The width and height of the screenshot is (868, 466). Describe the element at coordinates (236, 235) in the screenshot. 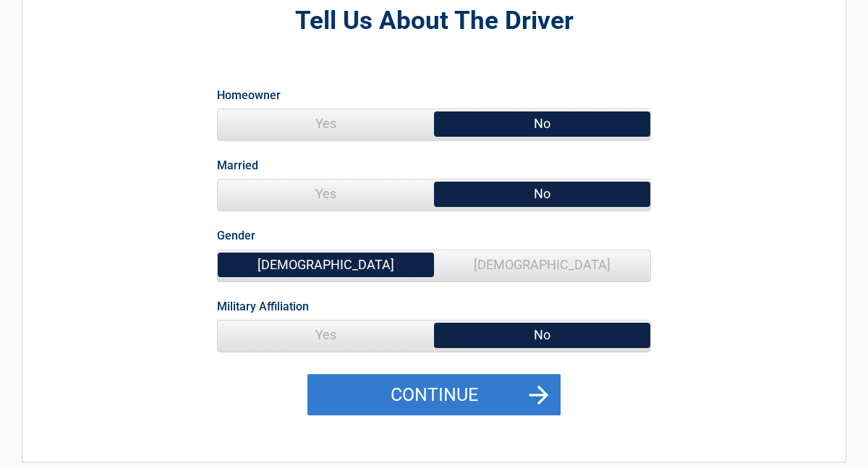

I see `label: Gender` at that location.